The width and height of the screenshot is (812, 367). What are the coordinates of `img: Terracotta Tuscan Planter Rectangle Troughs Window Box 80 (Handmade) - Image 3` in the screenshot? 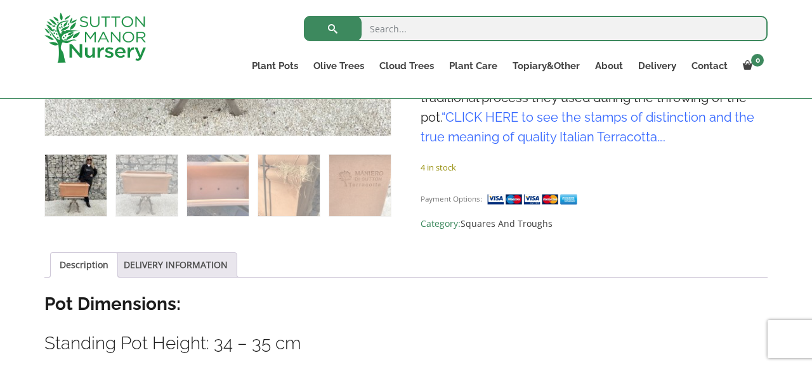 It's located at (218, 185).